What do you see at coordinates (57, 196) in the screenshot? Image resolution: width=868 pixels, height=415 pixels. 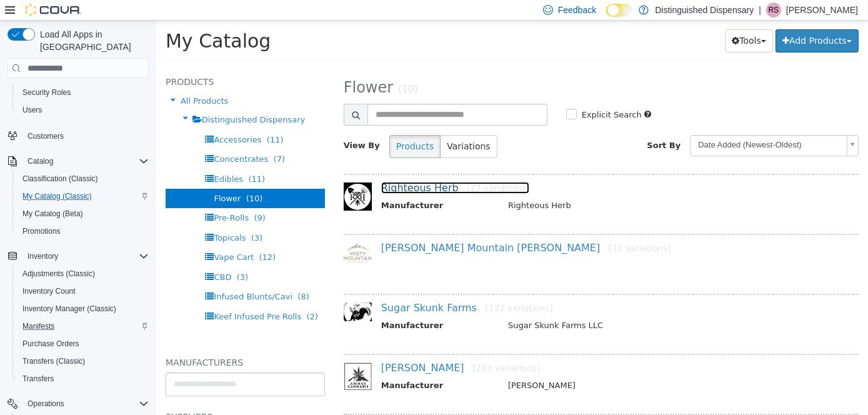 I see `a: My Catalog (Classic)` at bounding box center [57, 196].